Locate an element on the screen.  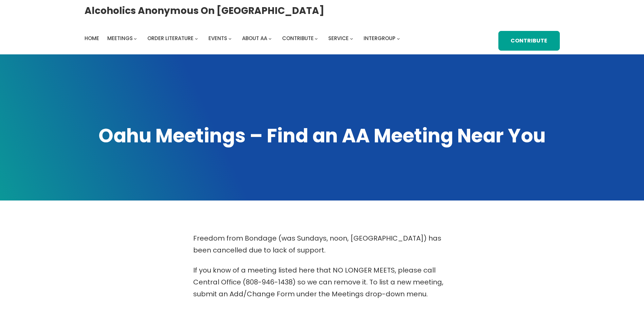
a: Home is located at coordinates (92, 39).